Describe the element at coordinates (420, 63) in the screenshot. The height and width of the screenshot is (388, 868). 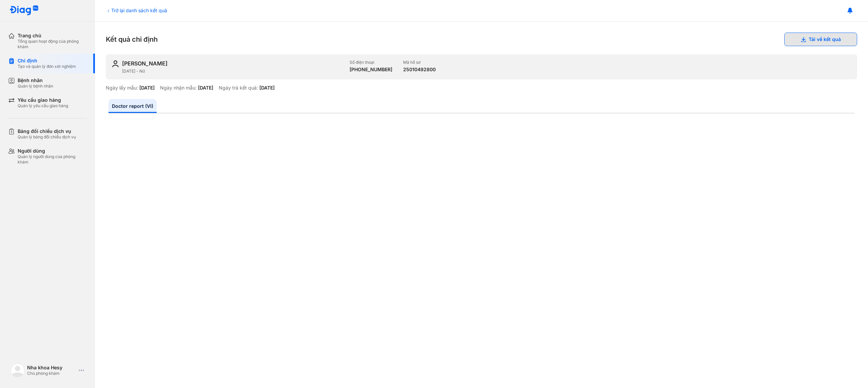
I see `div: Mã hồ sơ` at that location.